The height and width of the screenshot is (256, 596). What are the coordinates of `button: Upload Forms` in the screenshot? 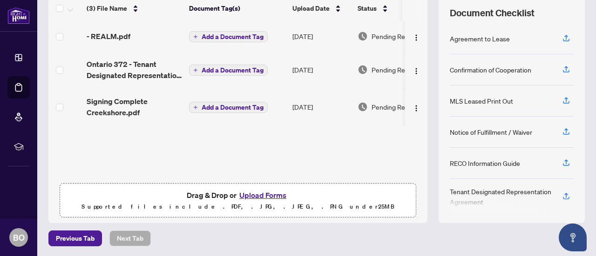 It's located at (262, 195).